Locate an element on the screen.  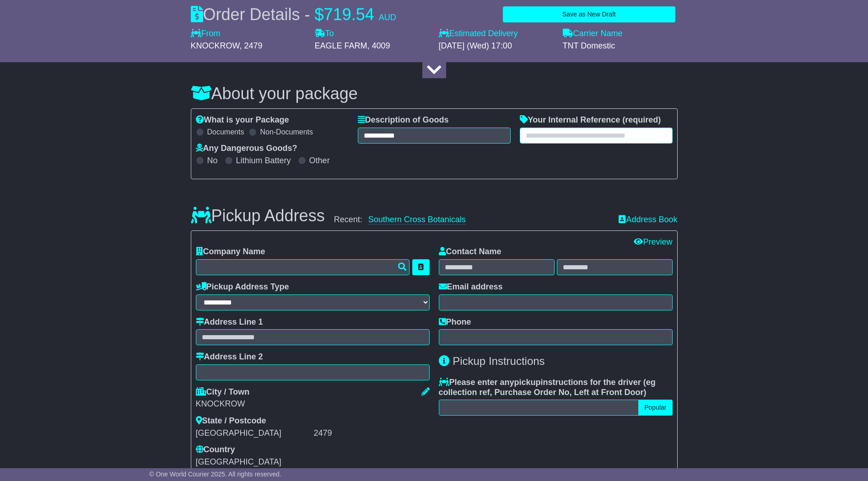
label: Description of Goods is located at coordinates (403, 120).